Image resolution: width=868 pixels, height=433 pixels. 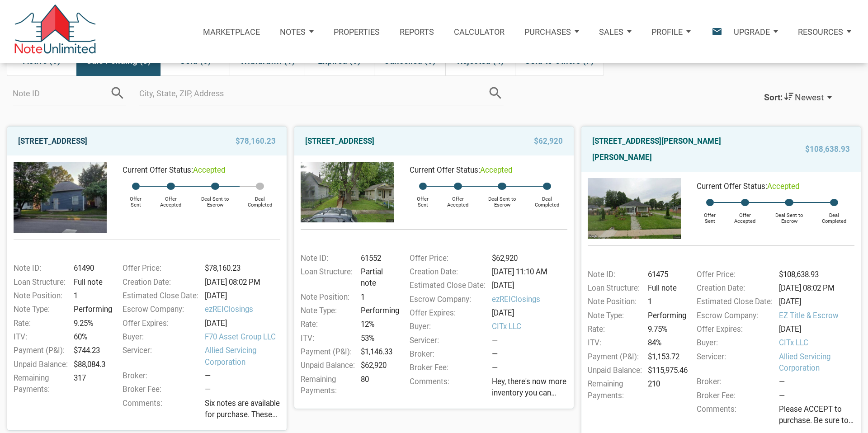 What do you see at coordinates (91, 268) in the screenshot?
I see `div: 61490` at bounding box center [91, 268].